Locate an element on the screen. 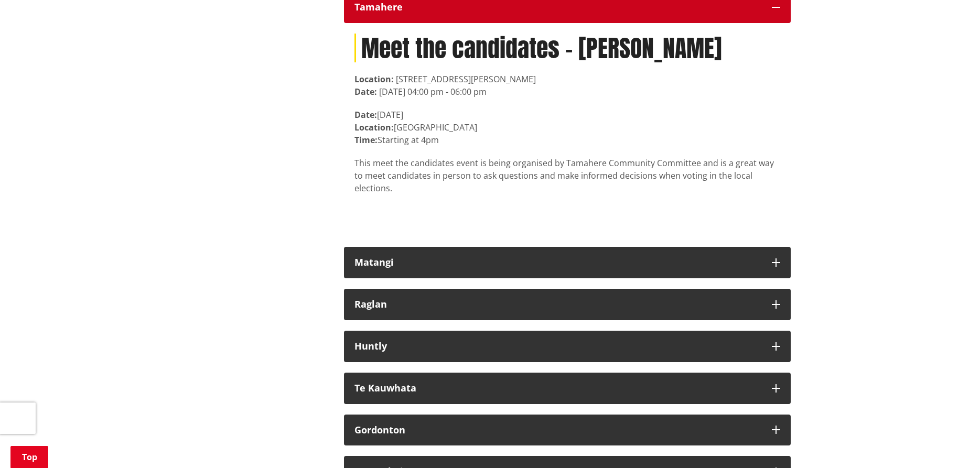 Image resolution: width=980 pixels, height=468 pixels. button: Raglan is located at coordinates (567, 304).